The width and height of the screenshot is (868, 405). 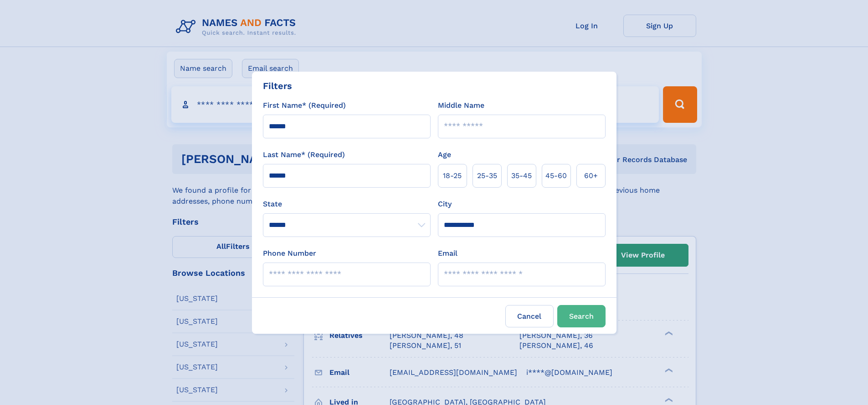 I want to click on label: Email, so click(x=448, y=253).